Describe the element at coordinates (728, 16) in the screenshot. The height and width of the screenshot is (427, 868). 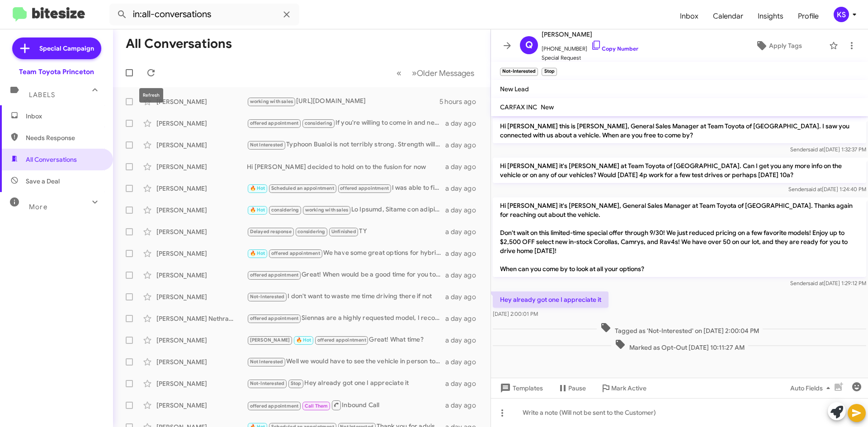
I see `a: Calendar` at that location.